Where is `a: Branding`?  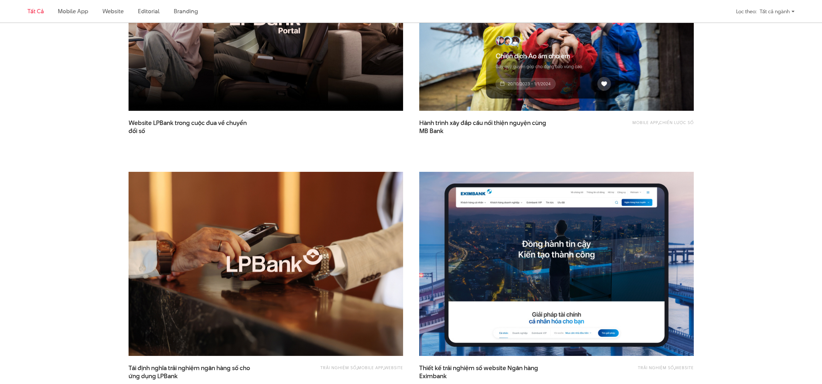
a: Branding is located at coordinates (186, 11).